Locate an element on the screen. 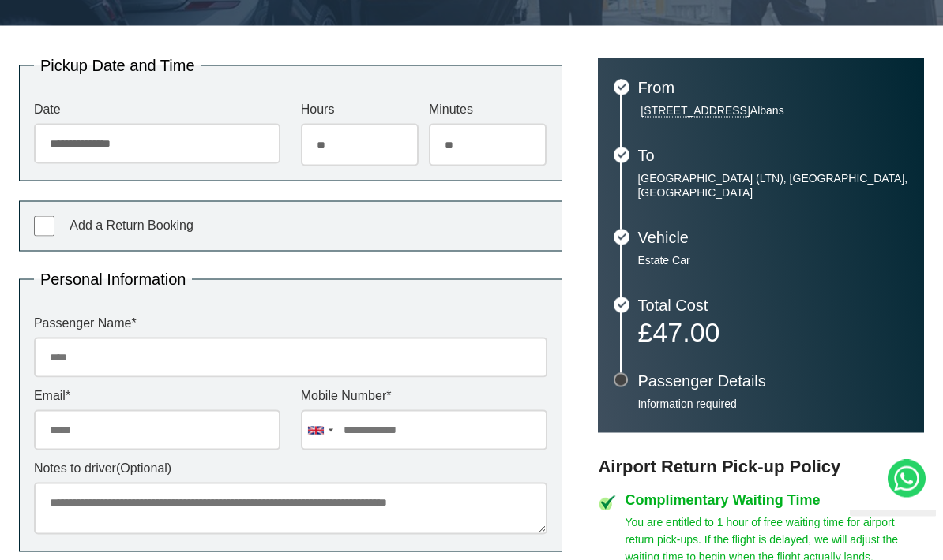 This screenshot has height=560, width=943. label: Hours is located at coordinates (360, 110).